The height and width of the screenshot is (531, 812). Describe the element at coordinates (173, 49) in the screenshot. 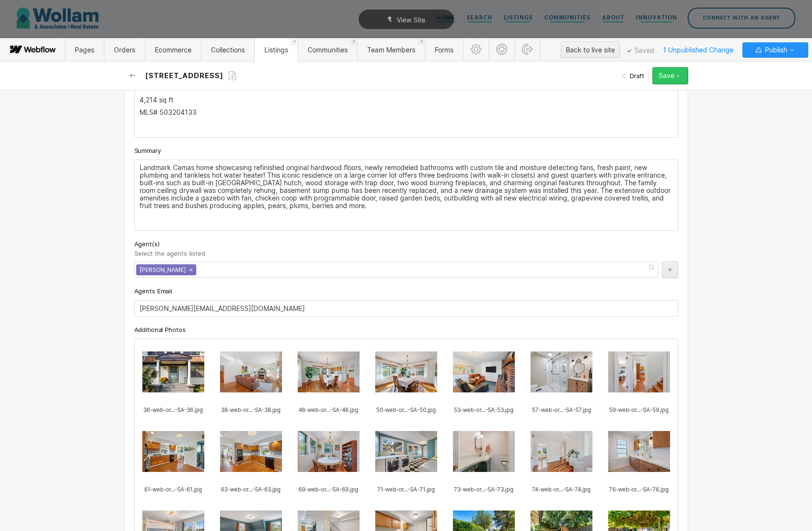

I see `span: Ecommerce` at that location.